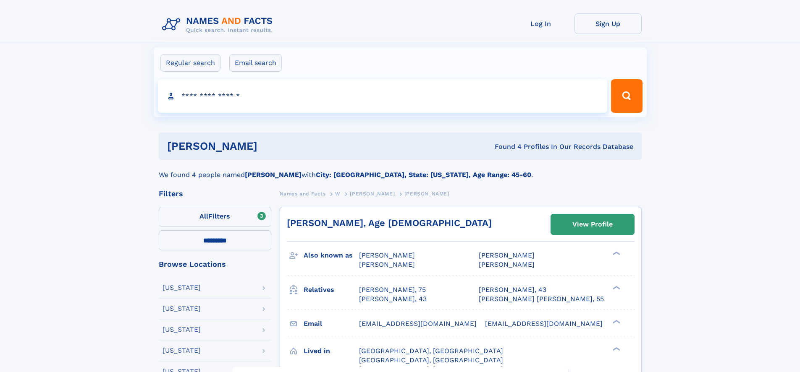 This screenshot has width=800, height=372. What do you see at coordinates (255, 63) in the screenshot?
I see `label: Email search` at bounding box center [255, 63].